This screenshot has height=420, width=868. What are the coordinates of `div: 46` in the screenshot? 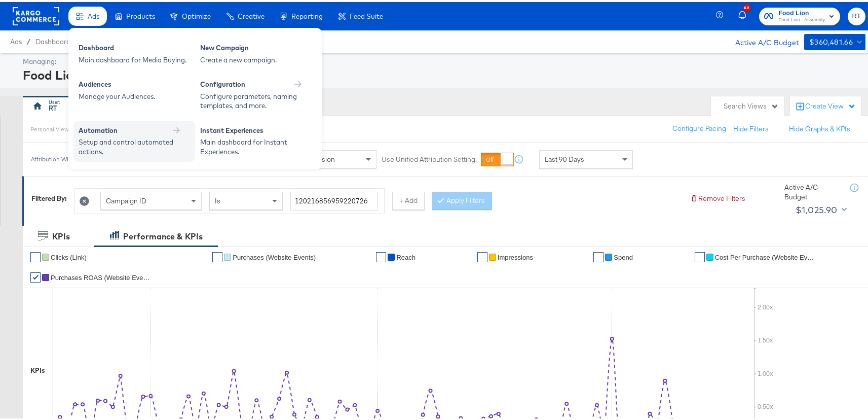 It's located at (746, 5).